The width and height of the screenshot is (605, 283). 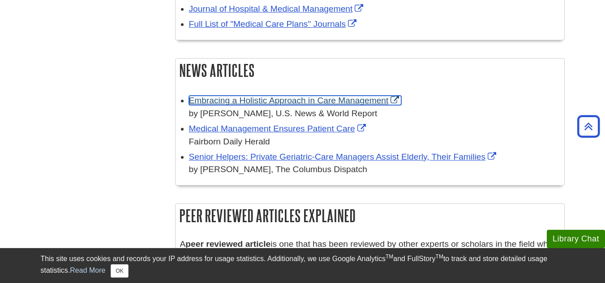 I want to click on a: Read More, so click(x=87, y=270).